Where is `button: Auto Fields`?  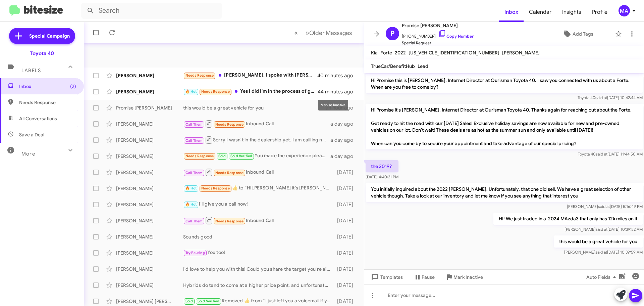 button: Auto Fields is located at coordinates (603, 277).